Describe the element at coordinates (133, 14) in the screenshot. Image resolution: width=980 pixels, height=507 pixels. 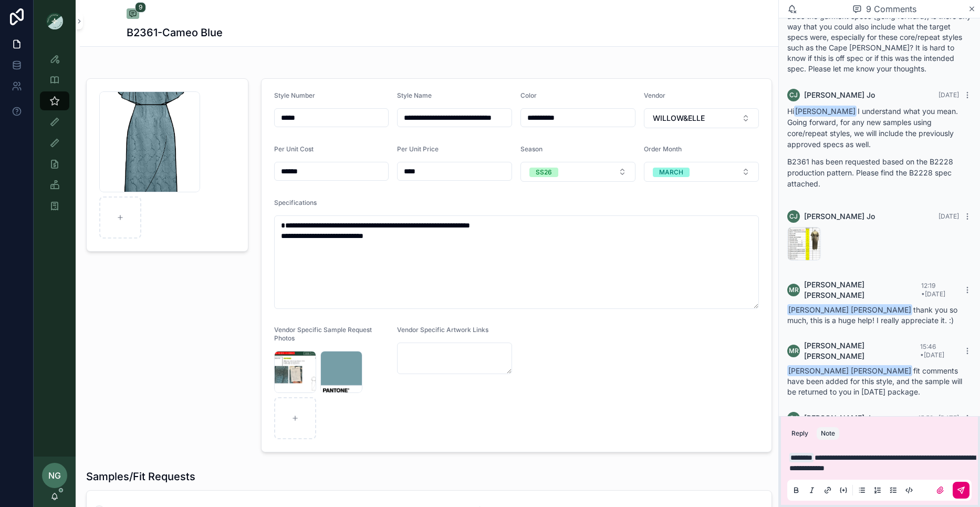
I see `button: 9` at that location.